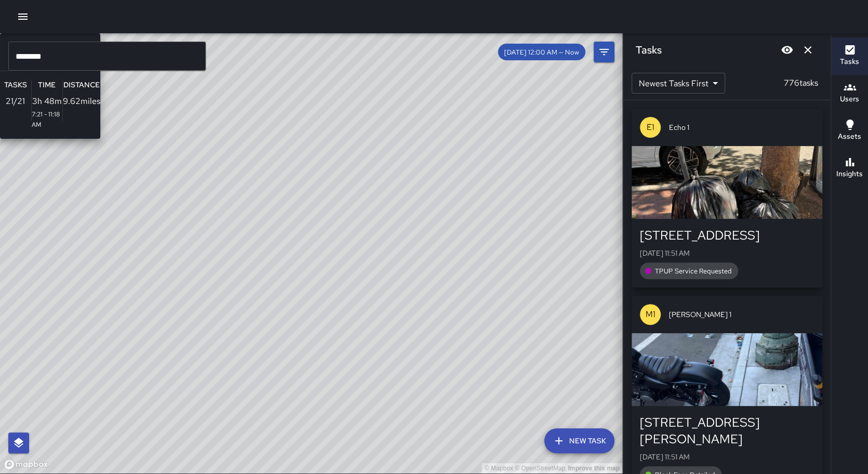 This screenshot has width=868, height=474. Describe the element at coordinates (651, 315) in the screenshot. I see `p: M1` at that location.